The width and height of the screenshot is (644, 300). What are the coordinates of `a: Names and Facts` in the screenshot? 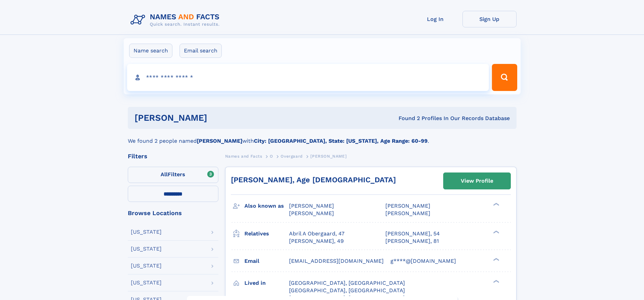 It's located at (244, 156).